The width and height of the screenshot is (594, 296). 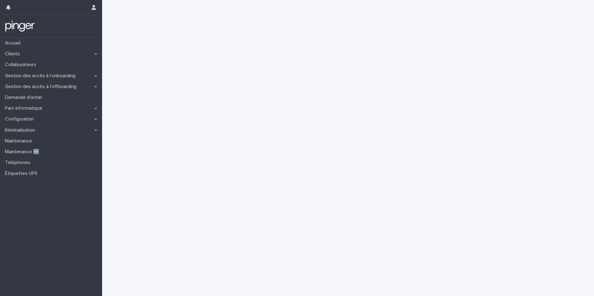 What do you see at coordinates (20, 26) in the screenshot?
I see `img: mTgBEunGTSyRkCgitkcU` at bounding box center [20, 26].